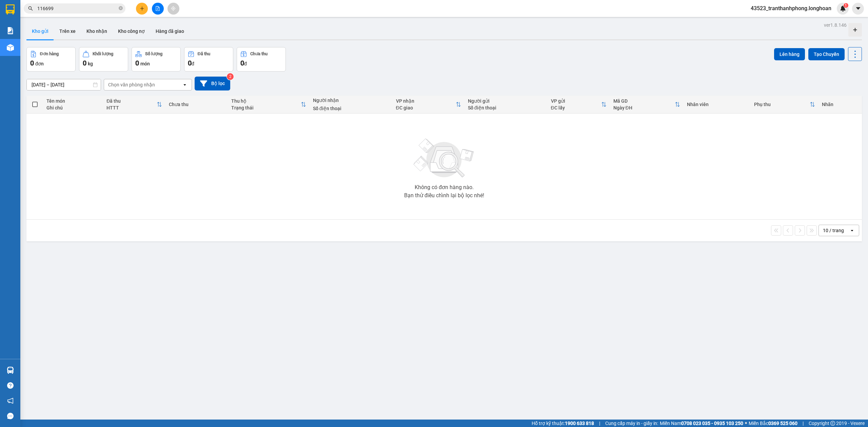 The width and height of the screenshot is (868, 427). I want to click on div: Số lượng, so click(154, 54).